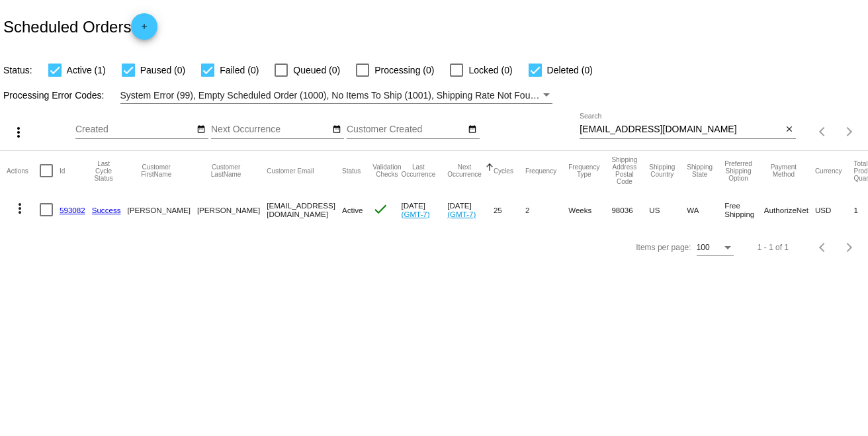  I want to click on span: Failed (0), so click(239, 70).